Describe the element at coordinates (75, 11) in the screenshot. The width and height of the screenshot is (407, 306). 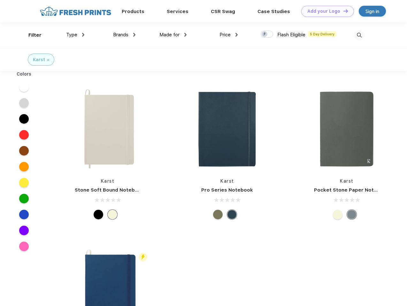
I see `img: fo%20logo%202.webp` at that location.